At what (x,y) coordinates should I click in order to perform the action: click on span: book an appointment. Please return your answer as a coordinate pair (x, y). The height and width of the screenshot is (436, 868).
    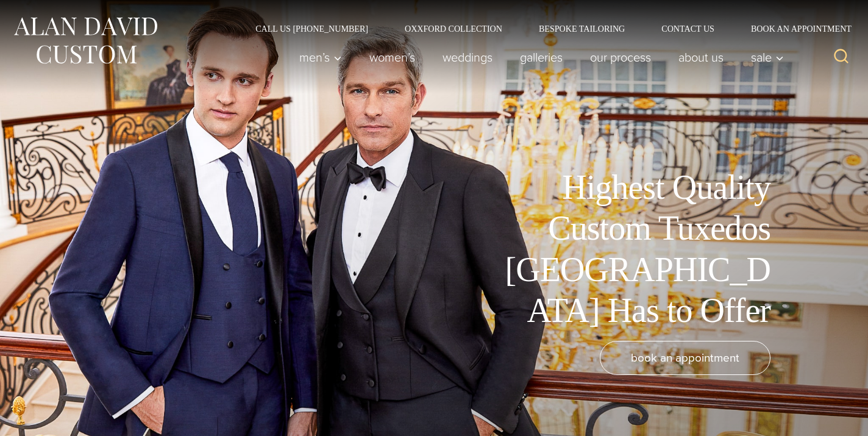
    Looking at the image, I should click on (685, 358).